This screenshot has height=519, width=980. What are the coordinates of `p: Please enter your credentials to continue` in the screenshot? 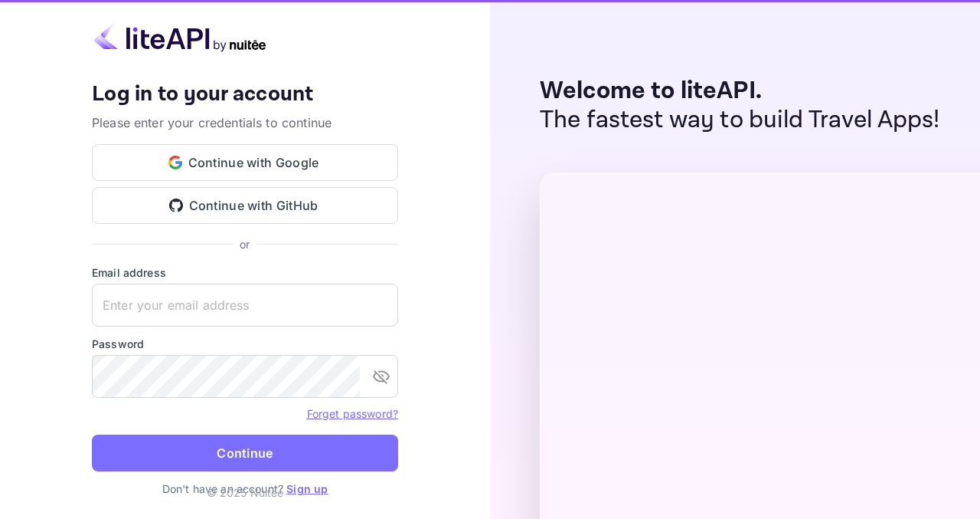 It's located at (245, 123).